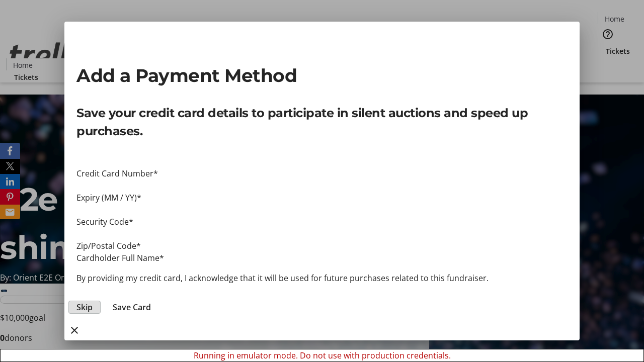  Describe the element at coordinates (132, 308) in the screenshot. I see `span: Save Card` at that location.